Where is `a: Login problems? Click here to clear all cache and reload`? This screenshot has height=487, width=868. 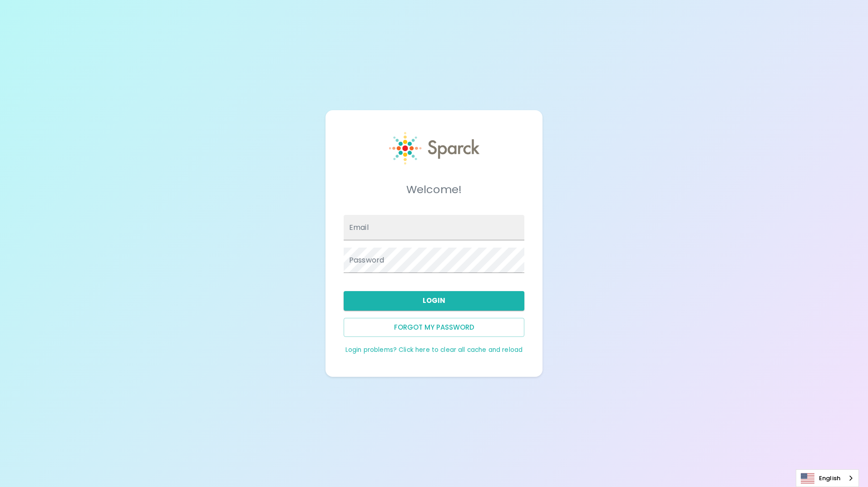
a: Login problems? Click here to clear all cache and reload is located at coordinates (434, 349).